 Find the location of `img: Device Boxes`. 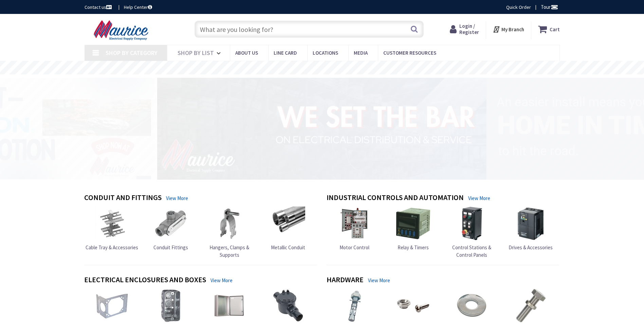

img: Device Boxes is located at coordinates (171, 305).